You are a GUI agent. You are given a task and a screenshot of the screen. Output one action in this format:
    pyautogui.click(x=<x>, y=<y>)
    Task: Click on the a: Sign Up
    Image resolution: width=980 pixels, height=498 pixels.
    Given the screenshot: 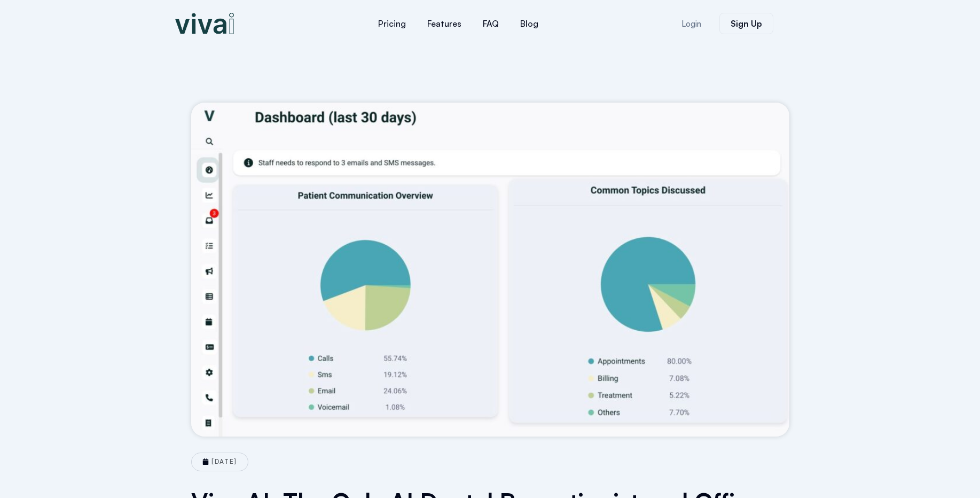 What is the action you would take?
    pyautogui.click(x=746, y=24)
    